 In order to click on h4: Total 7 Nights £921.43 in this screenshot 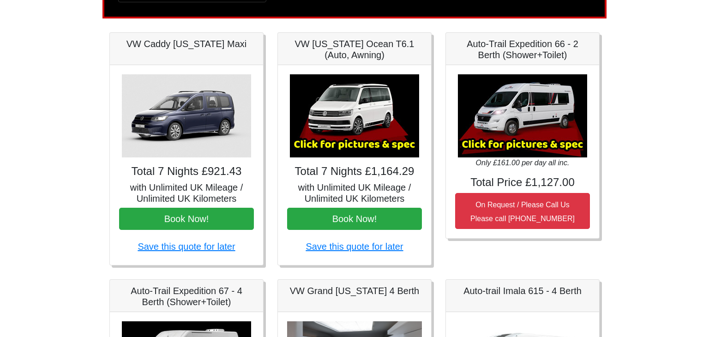, I will do `click(186, 171)`.